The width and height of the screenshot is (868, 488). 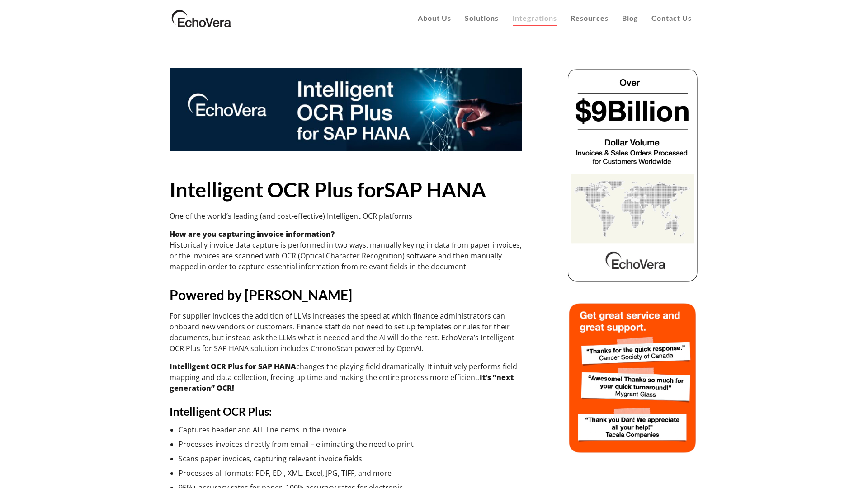 What do you see at coordinates (202, 18) in the screenshot?
I see `img: EchoVera` at bounding box center [202, 18].